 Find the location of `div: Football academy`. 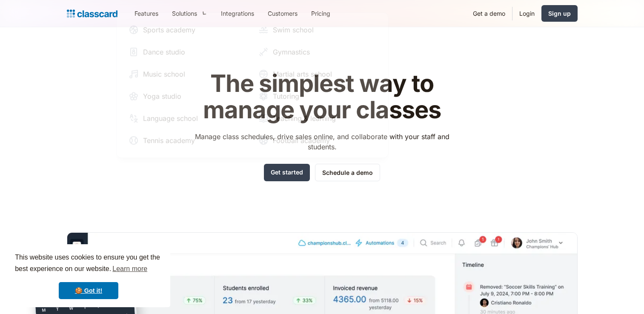

div: Football academy is located at coordinates (301, 141).